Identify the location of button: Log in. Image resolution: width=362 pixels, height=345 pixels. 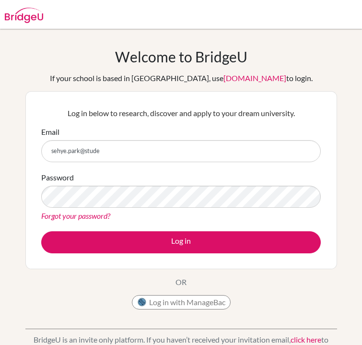
(181, 242).